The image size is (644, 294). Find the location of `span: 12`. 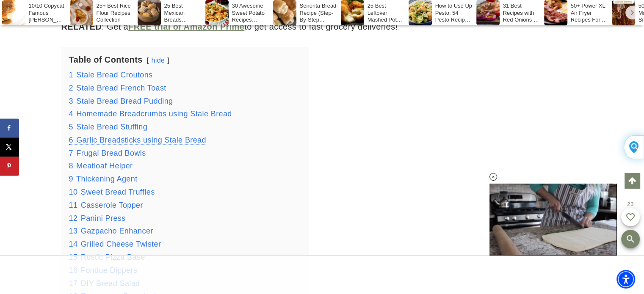

span: 12 is located at coordinates (73, 218).